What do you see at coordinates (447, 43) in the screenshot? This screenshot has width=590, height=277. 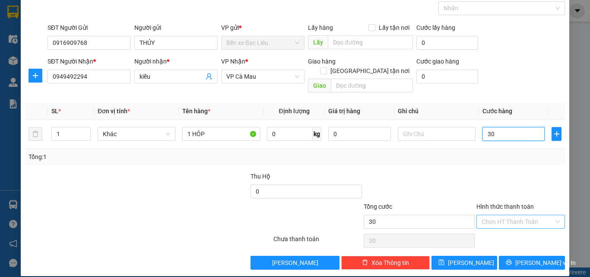 I see `input: Cước lấy hàng` at bounding box center [447, 43].